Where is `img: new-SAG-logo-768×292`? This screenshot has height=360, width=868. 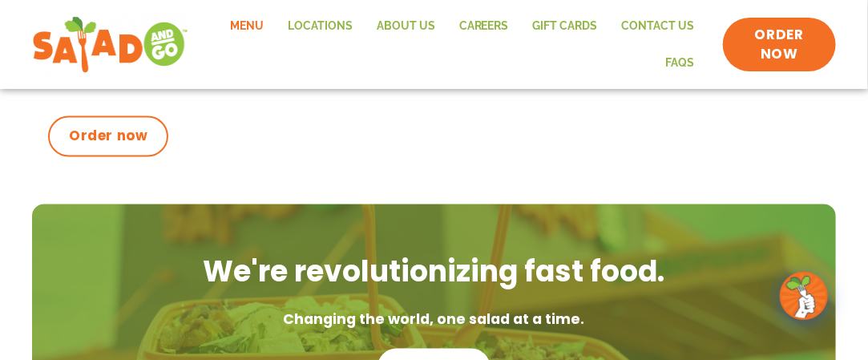 img: new-SAG-logo-768×292 is located at coordinates (110, 45).